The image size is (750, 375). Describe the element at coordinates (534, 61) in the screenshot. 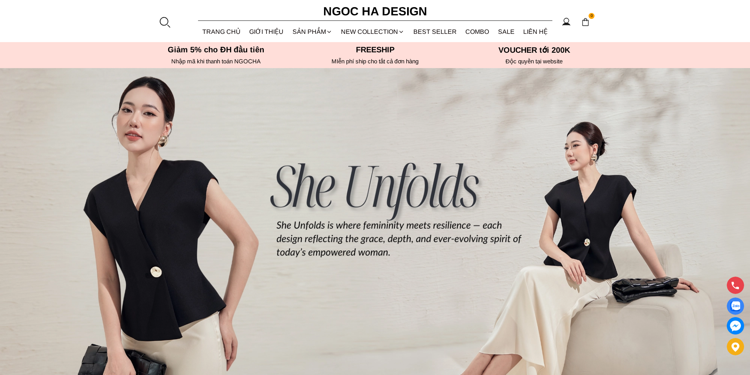

I see `h6: Độc quyền tại website` at that location.